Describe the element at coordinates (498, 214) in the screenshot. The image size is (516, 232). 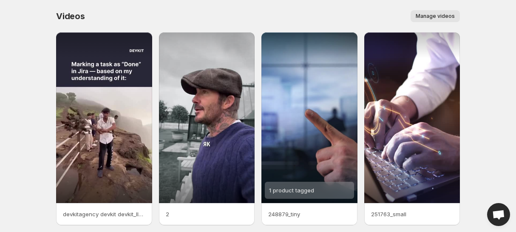
I see `a: Open chat` at that location.